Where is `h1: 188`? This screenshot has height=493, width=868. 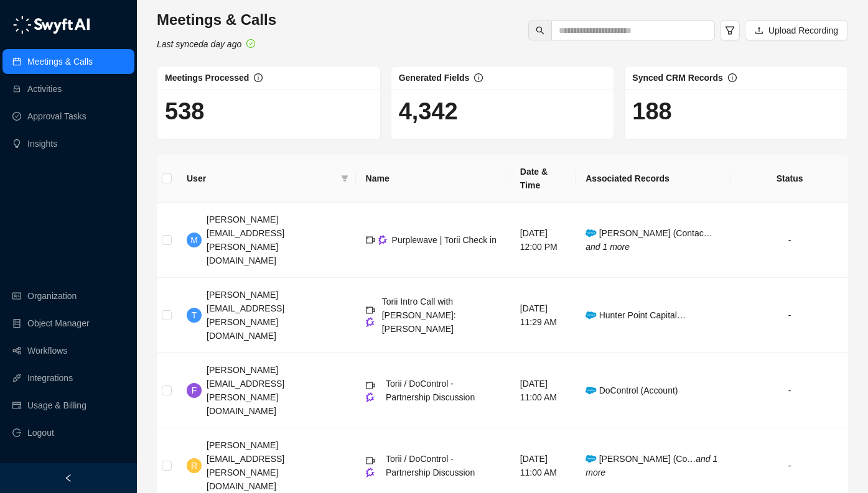
h1: 188 is located at coordinates (736, 111).